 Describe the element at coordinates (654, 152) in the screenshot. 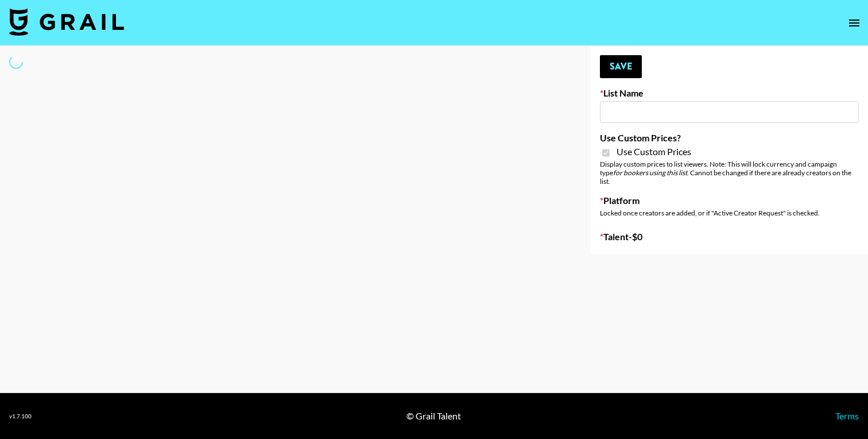

I see `span: Use Custom Prices` at that location.